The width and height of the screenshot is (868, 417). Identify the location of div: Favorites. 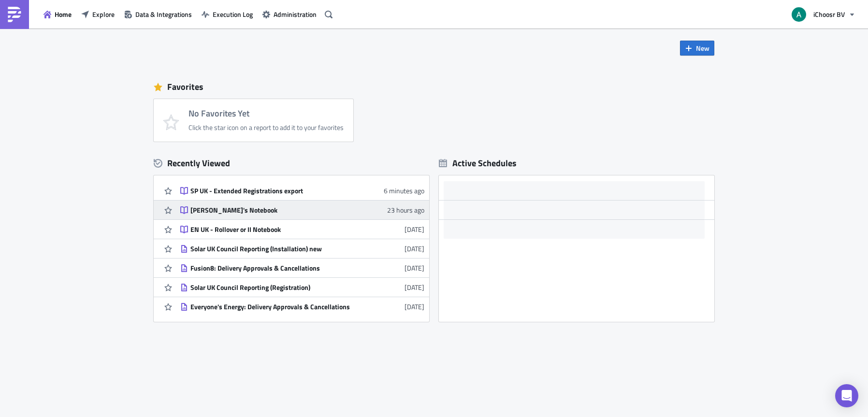
(434, 87).